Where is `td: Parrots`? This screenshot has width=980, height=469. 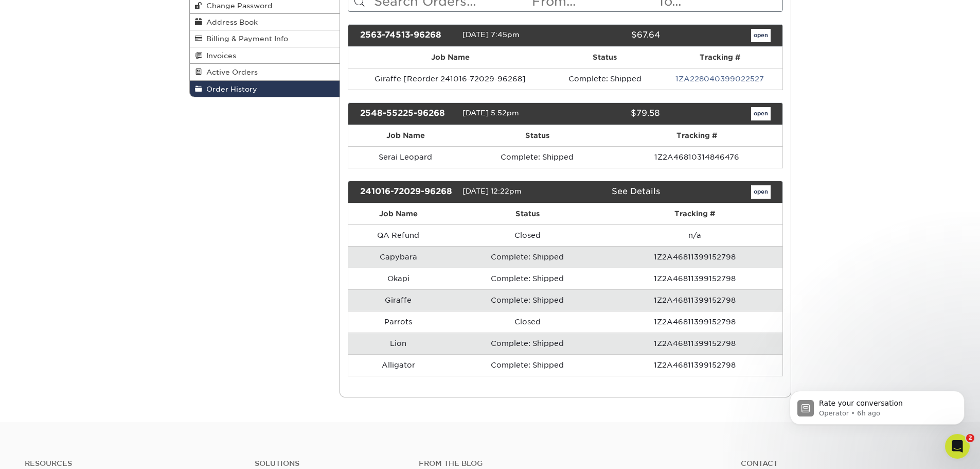
td: Parrots is located at coordinates (398, 322).